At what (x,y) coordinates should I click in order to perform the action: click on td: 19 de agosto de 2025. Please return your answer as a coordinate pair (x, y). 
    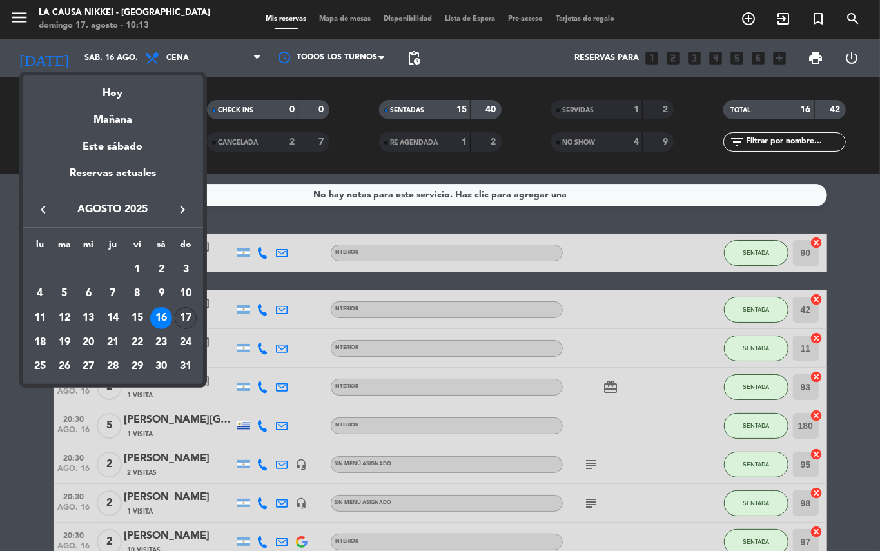
    Looking at the image, I should click on (64, 342).